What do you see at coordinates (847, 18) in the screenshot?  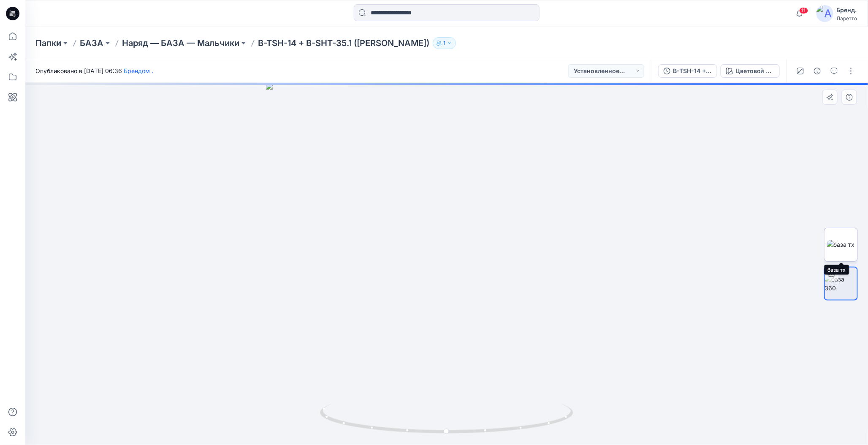 I see `ya-tr-span: Ларетто` at bounding box center [847, 18].